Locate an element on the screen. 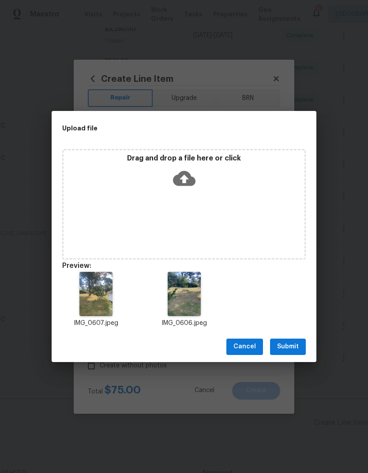 The height and width of the screenshot is (473, 368). p: IMG_0606.jpeg is located at coordinates (184, 323).